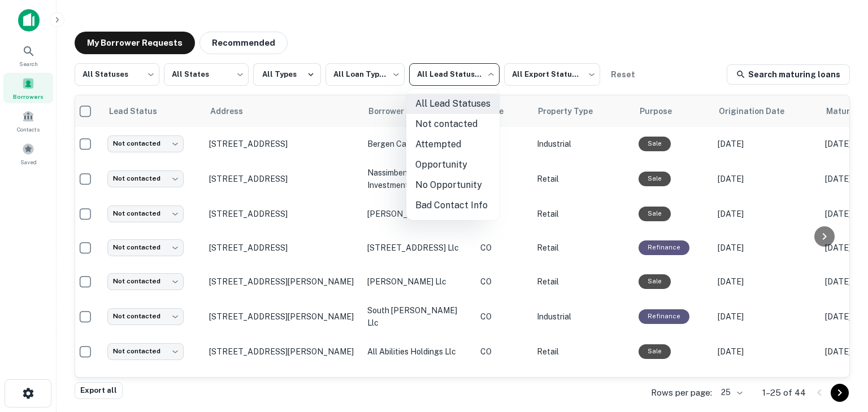  What do you see at coordinates (453, 165) in the screenshot?
I see `li: Opportunity` at bounding box center [453, 165].